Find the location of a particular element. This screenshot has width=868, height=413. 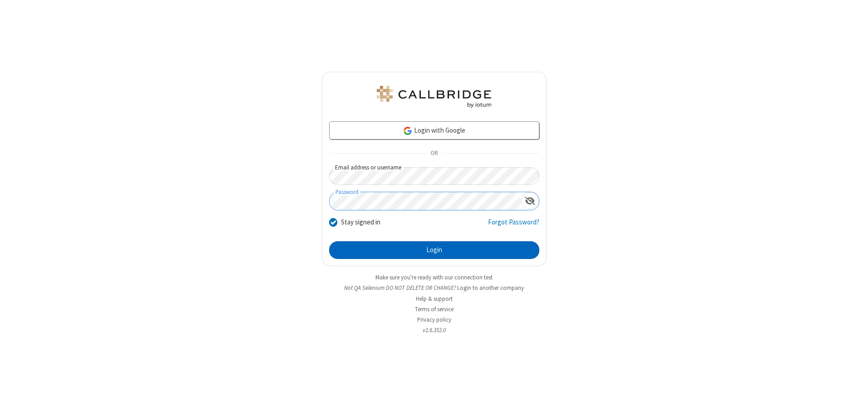

a: Terms of service is located at coordinates (434, 309).